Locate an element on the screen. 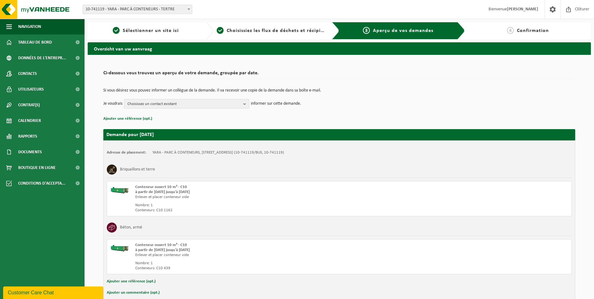 Image resolution: width=594 pixels, height=299 pixels. h2: Overzicht van uw aanvraag is located at coordinates (339, 48).